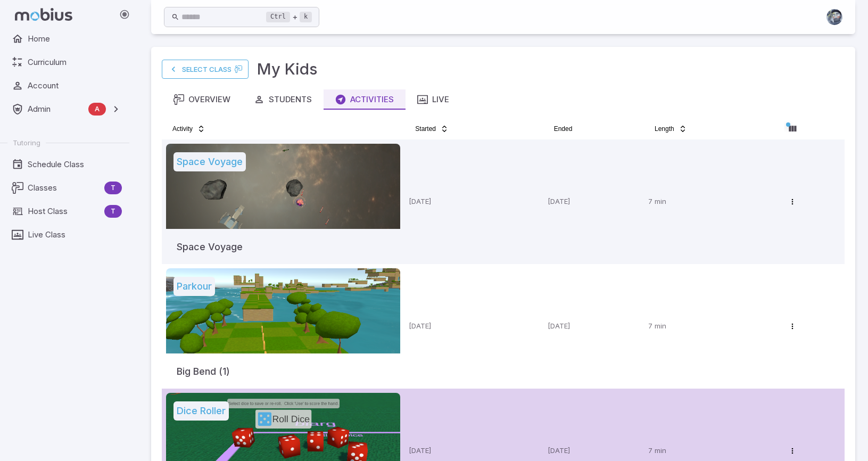 The width and height of the screenshot is (868, 461). What do you see at coordinates (202, 99) in the screenshot?
I see `div: Overview` at bounding box center [202, 99].